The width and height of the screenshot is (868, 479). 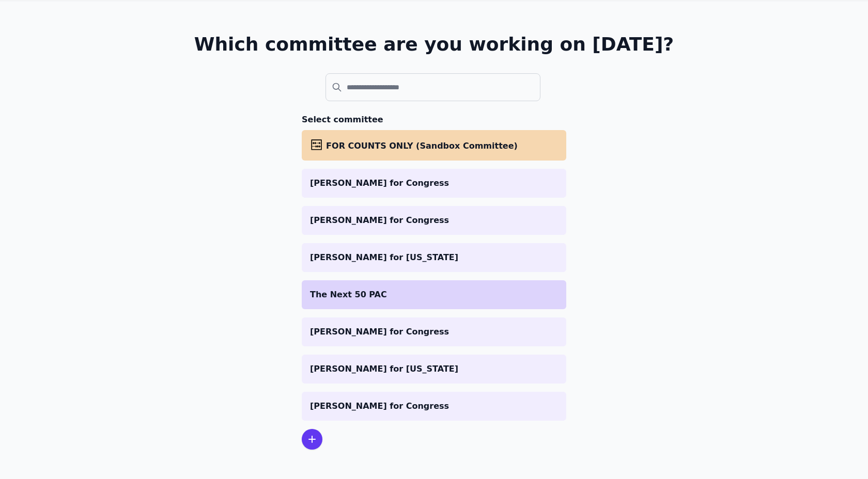 What do you see at coordinates (434, 294) in the screenshot?
I see `a: The Next 50 PAC` at bounding box center [434, 294].